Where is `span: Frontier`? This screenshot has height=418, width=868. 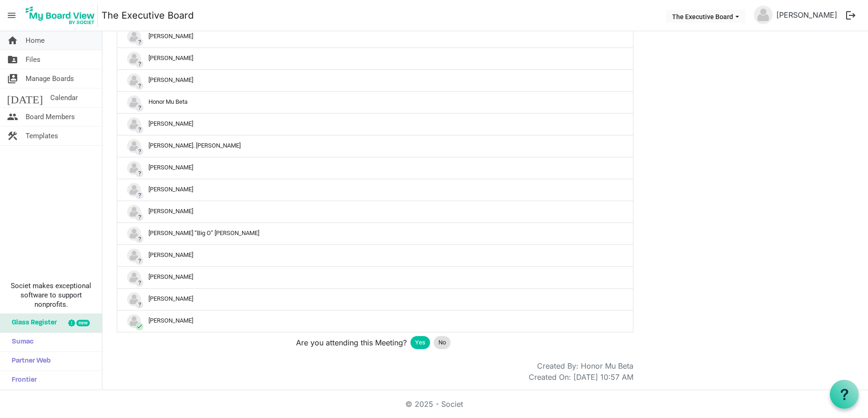
span: Frontier is located at coordinates (22, 380).